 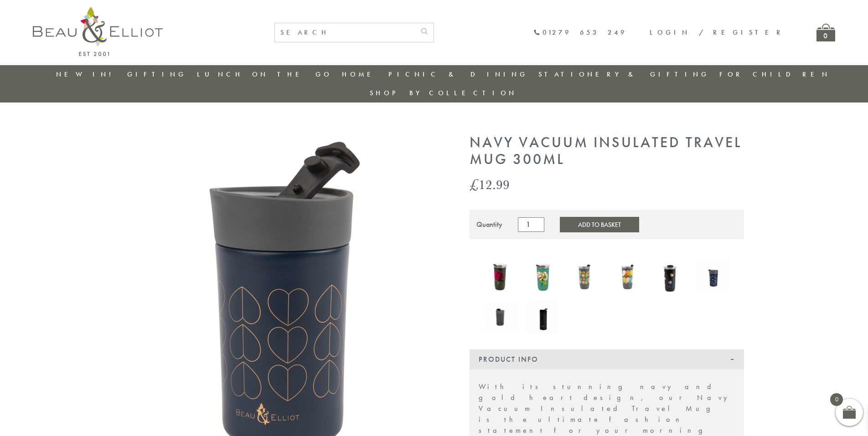 I want to click on div: Product Info, so click(x=607, y=359).